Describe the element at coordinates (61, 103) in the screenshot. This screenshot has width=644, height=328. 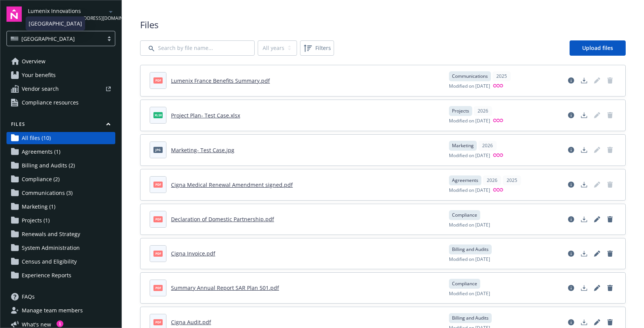
I see `a: Compliance resources` at that location.